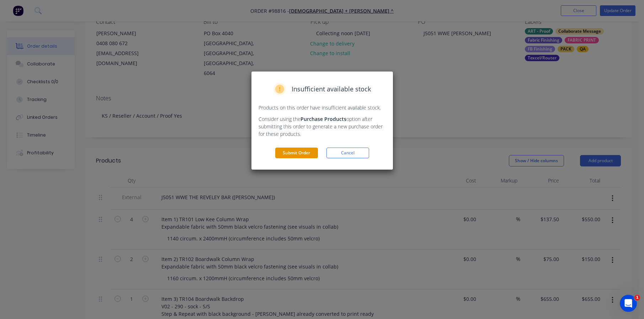  I want to click on strong: Purchase Products, so click(323, 119).